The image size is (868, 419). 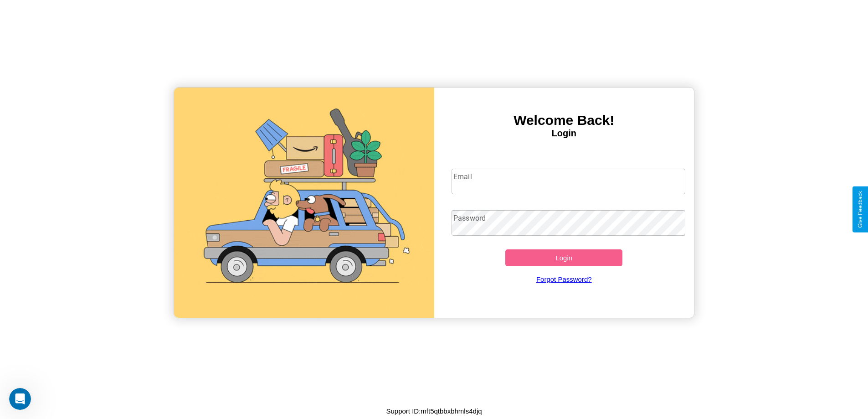 What do you see at coordinates (565, 121) in the screenshot?
I see `h3: Welcome Back!` at bounding box center [565, 121].